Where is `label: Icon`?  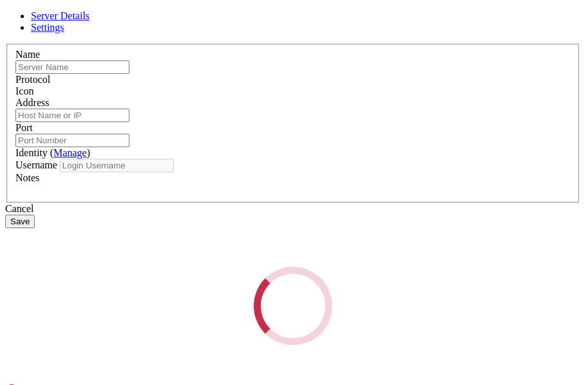
label: Icon is located at coordinates (24, 91).